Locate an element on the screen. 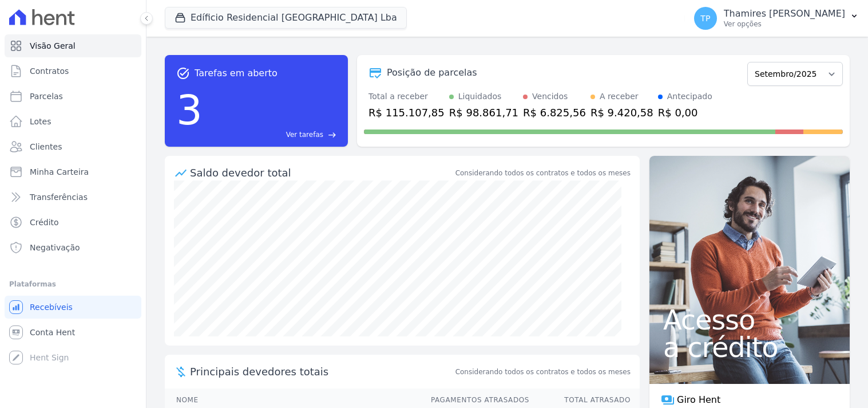  span: Conta Hent is located at coordinates (52, 332).